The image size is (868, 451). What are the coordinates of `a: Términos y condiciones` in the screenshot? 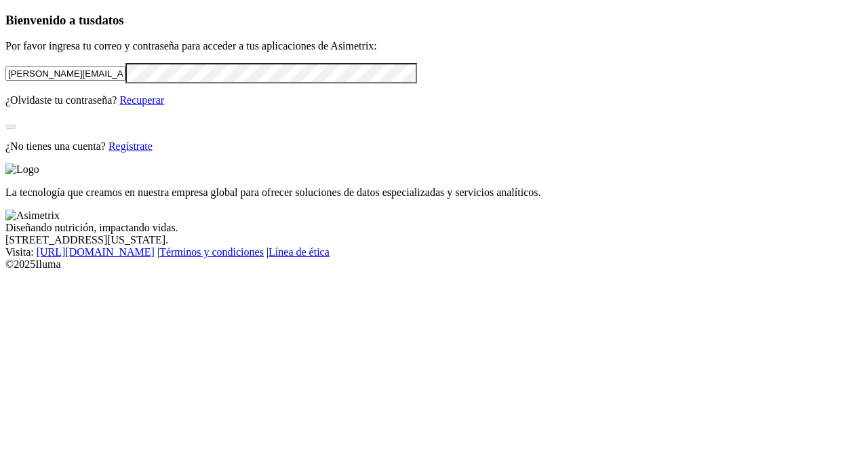 It's located at (211, 252).